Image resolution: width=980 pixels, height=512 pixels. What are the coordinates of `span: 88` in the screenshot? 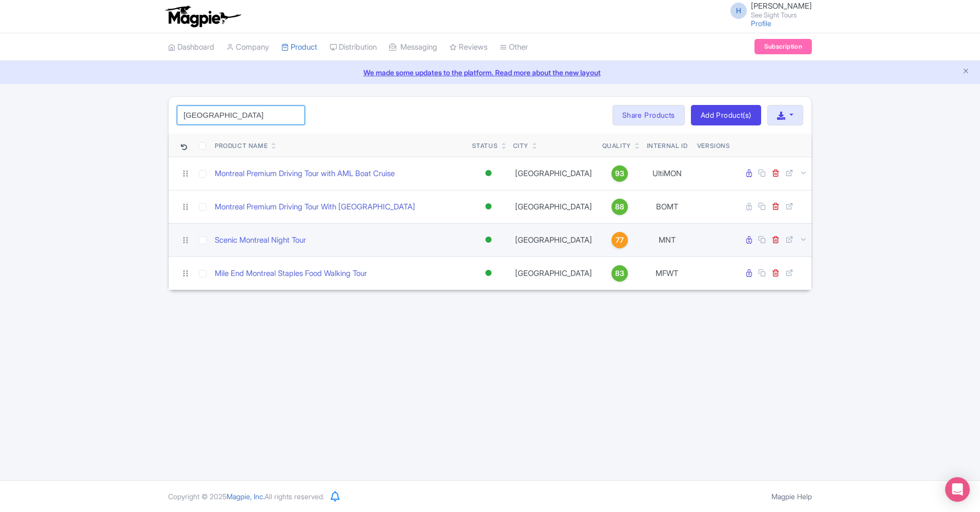 It's located at (620, 207).